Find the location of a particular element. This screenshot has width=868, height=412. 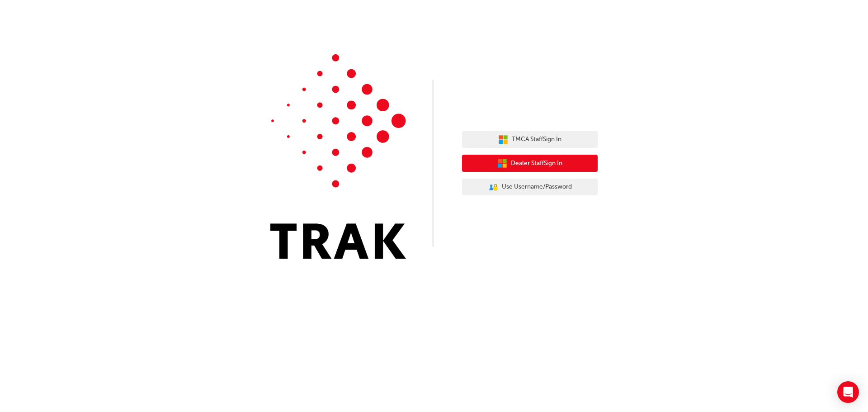

span: Dealer Staff Sign In is located at coordinates (537, 163).